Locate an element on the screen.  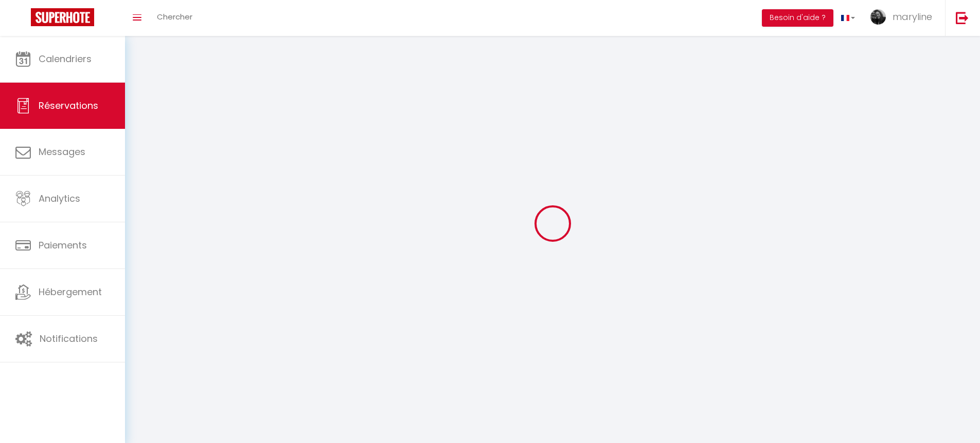
img: logout is located at coordinates (961, 18).